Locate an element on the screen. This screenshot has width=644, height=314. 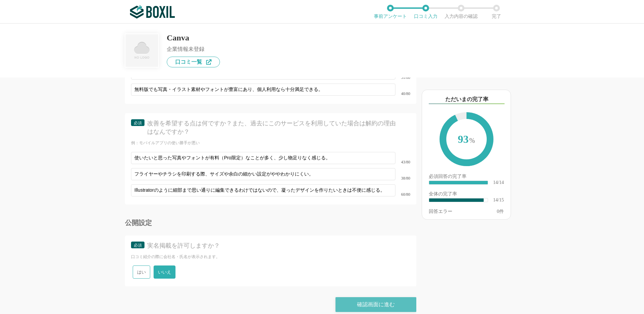
div: ただいまの完了率 is located at coordinates (467, 100).